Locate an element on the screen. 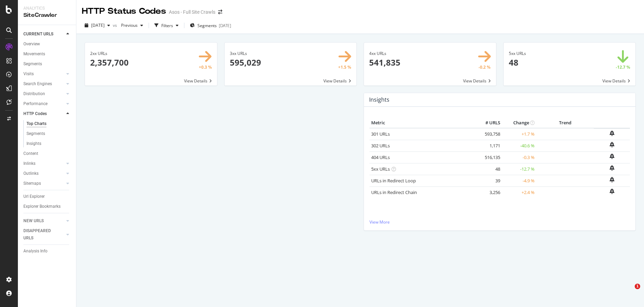 Image resolution: width=644 pixels, height=307 pixels. th: Change is located at coordinates (519, 123).